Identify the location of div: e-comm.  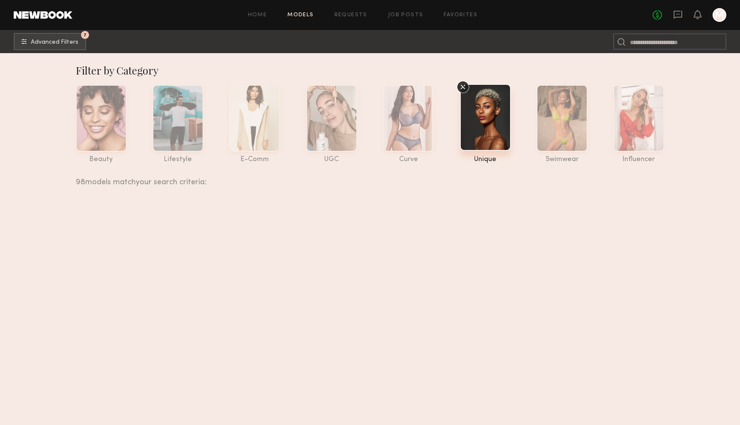
(254, 159).